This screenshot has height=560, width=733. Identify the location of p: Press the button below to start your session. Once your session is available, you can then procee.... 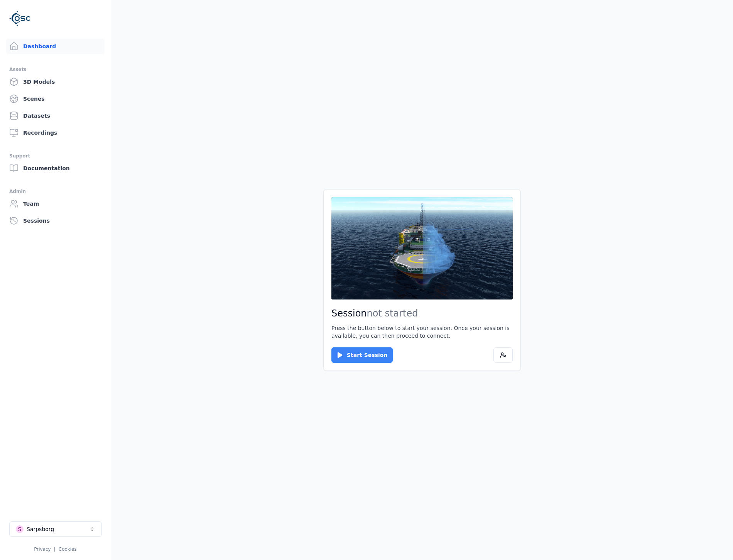
(422, 332).